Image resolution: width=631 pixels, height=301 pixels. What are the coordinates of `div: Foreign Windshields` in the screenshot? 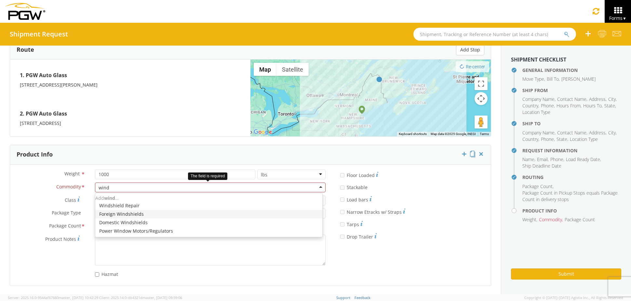 It's located at (208, 214).